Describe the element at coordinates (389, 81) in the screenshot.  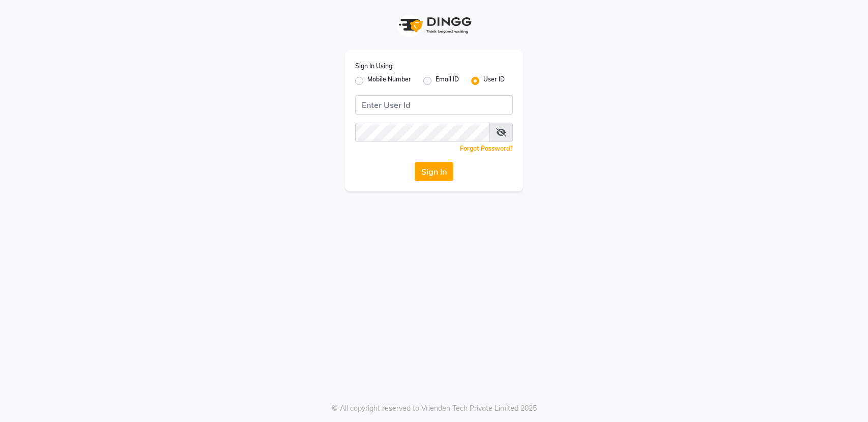
I see `label: Mobile Number` at that location.